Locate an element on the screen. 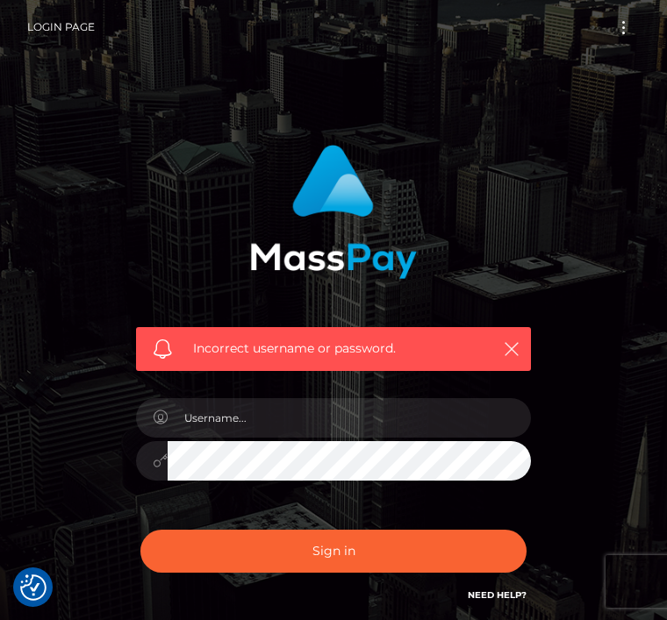  button: Sign in is located at coordinates (333, 551).